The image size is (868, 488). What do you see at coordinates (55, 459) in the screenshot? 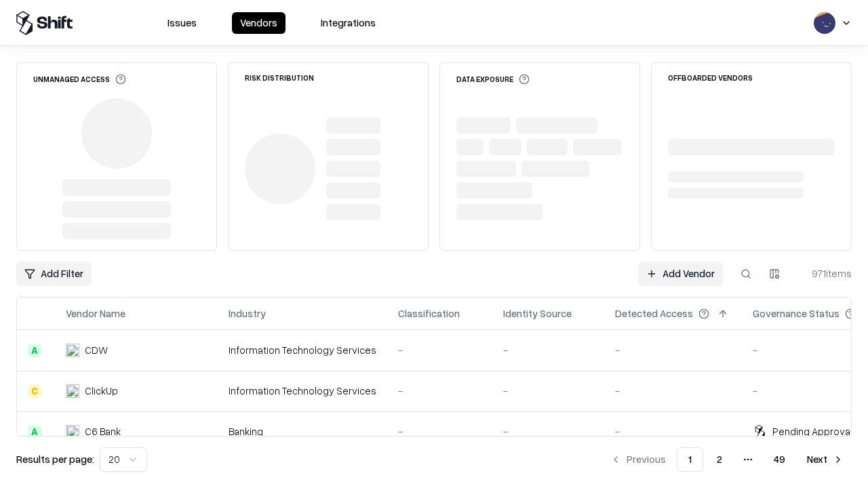
I see `p: Results per page:` at bounding box center [55, 459].